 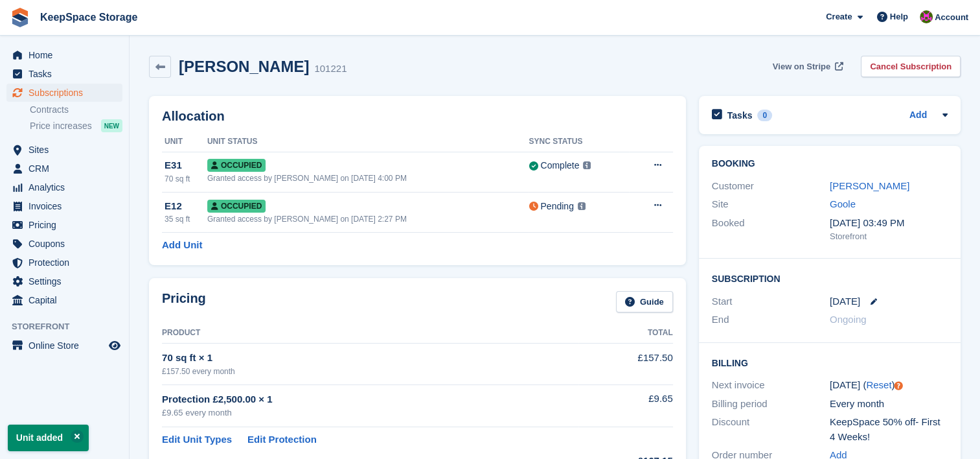 I want to click on span: Home, so click(x=68, y=55).